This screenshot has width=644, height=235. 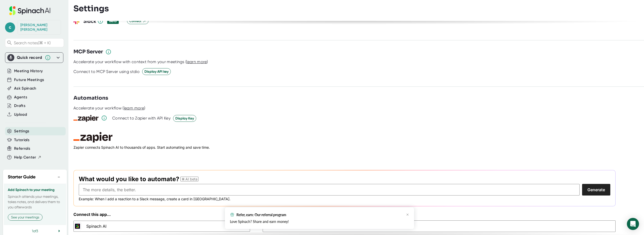 I want to click on button: Future Meetings, so click(x=29, y=79).